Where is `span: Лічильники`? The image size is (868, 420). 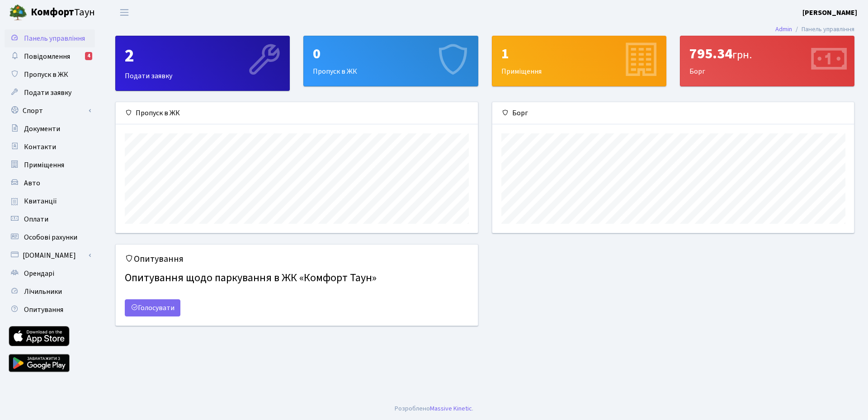 span: Лічильники is located at coordinates (43, 292).